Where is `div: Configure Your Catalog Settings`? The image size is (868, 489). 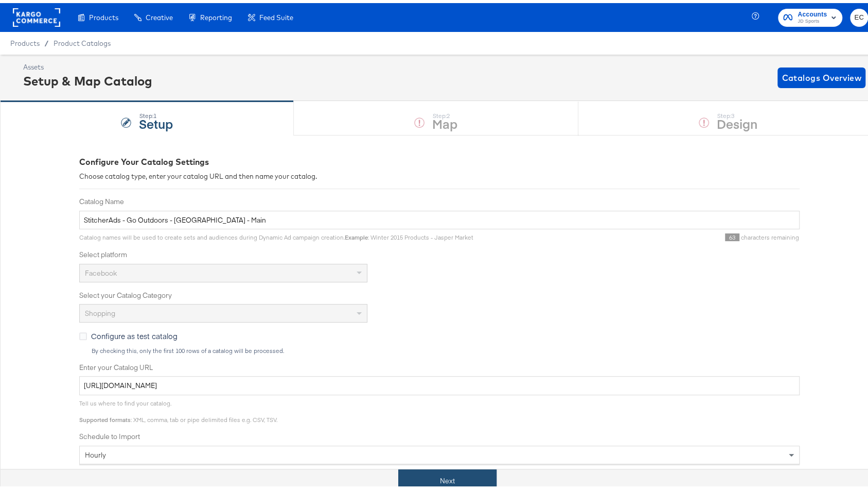 div: Configure Your Catalog Settings is located at coordinates (439, 159).